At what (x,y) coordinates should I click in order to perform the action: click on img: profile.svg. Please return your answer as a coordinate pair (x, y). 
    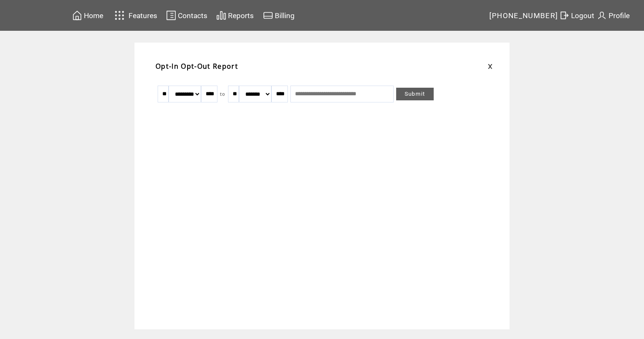
    Looking at the image, I should click on (601, 15).